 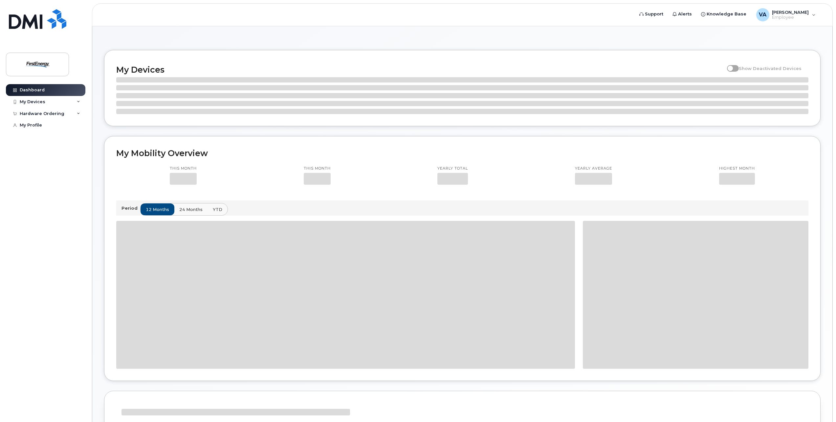 What do you see at coordinates (453, 169) in the screenshot?
I see `p: Yearly total` at bounding box center [453, 169].